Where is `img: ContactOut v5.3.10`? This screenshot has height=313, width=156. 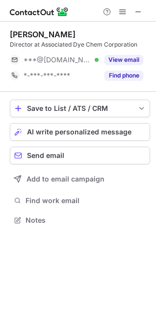
img: ContactOut v5.3.10 is located at coordinates (39, 12).